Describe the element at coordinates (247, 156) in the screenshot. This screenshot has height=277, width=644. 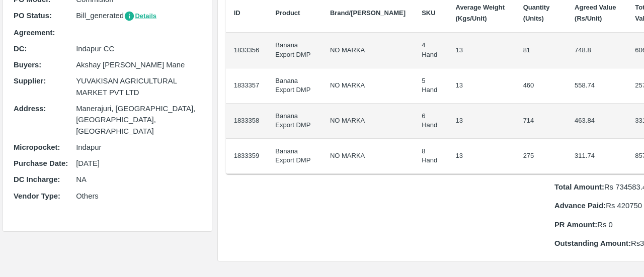
I see `td: 1833359` at that location.